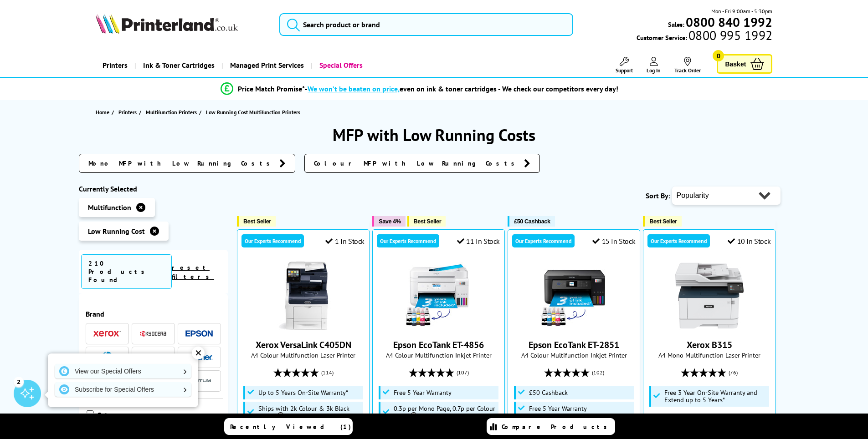  Describe the element at coordinates (116, 231) in the screenshot. I see `span: Low Running Cost` at that location.